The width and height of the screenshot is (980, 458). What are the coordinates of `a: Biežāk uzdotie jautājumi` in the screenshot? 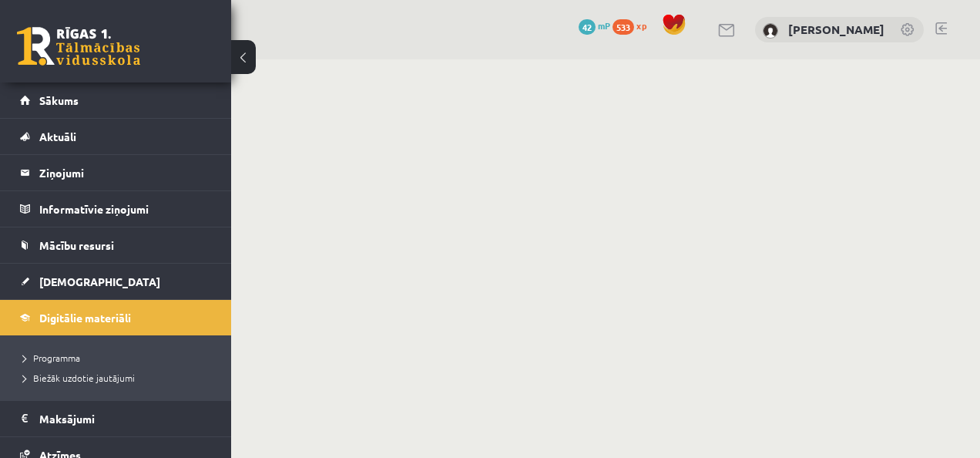 It's located at (119, 378).